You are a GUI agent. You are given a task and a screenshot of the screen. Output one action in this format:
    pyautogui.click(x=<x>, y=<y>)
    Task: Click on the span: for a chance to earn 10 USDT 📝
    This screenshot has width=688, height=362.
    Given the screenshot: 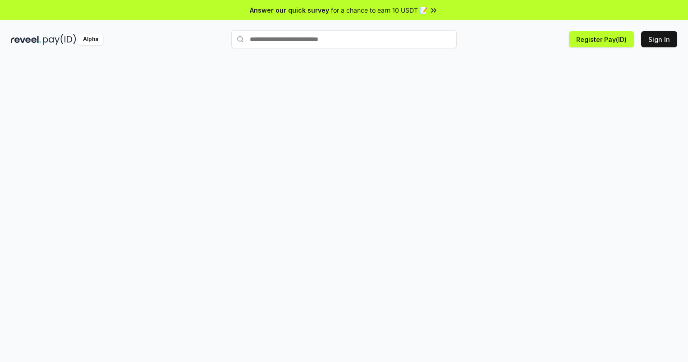 What is the action you would take?
    pyautogui.click(x=379, y=10)
    